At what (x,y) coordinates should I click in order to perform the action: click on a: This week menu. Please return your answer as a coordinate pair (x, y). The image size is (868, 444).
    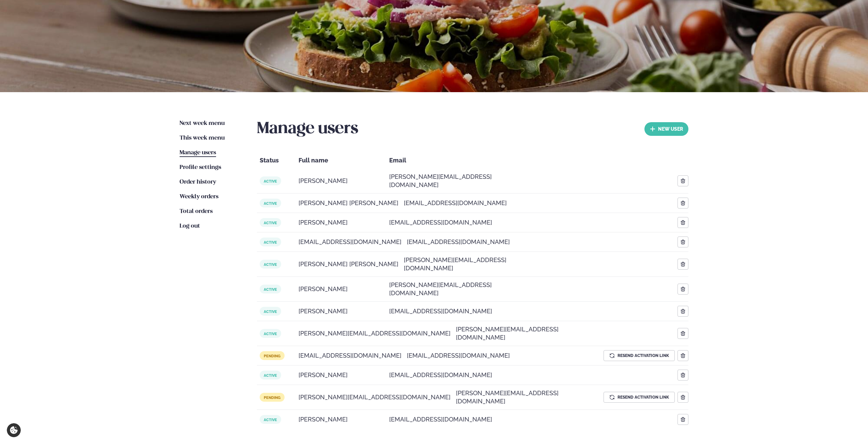
    Looking at the image, I should click on (202, 138).